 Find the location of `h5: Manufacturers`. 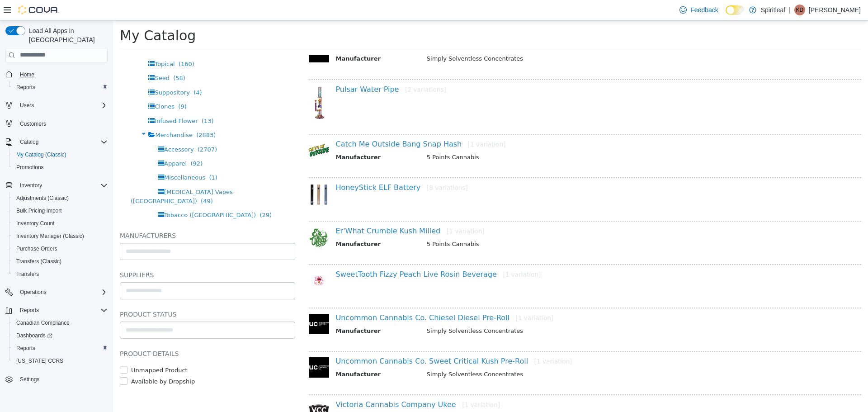

h5: Manufacturers is located at coordinates (94, 215).